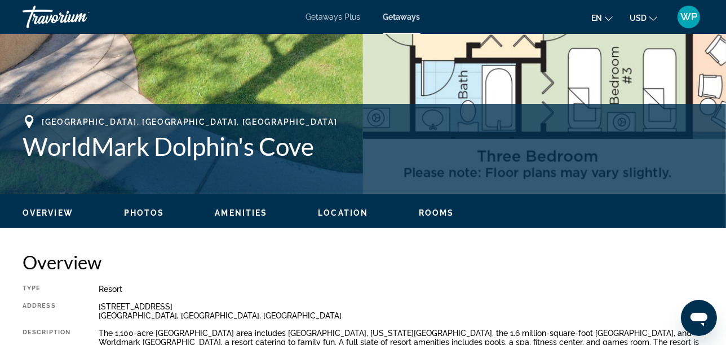  What do you see at coordinates (79, 17) in the screenshot?
I see `a: Travorium` at bounding box center [79, 17].